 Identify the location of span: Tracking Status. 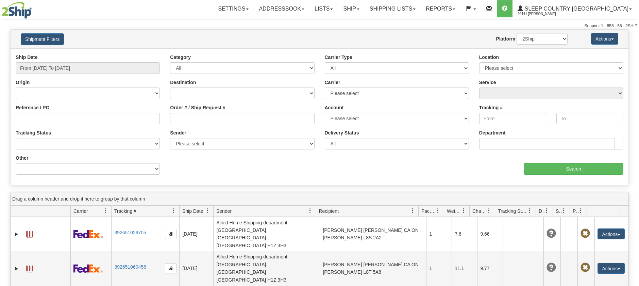
(512, 211).